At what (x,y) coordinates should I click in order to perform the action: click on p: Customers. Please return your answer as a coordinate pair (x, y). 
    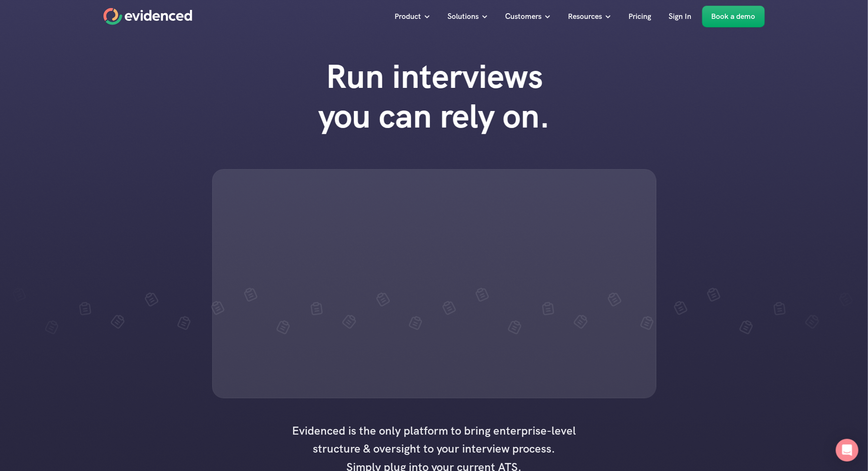
    Looking at the image, I should click on (524, 16).